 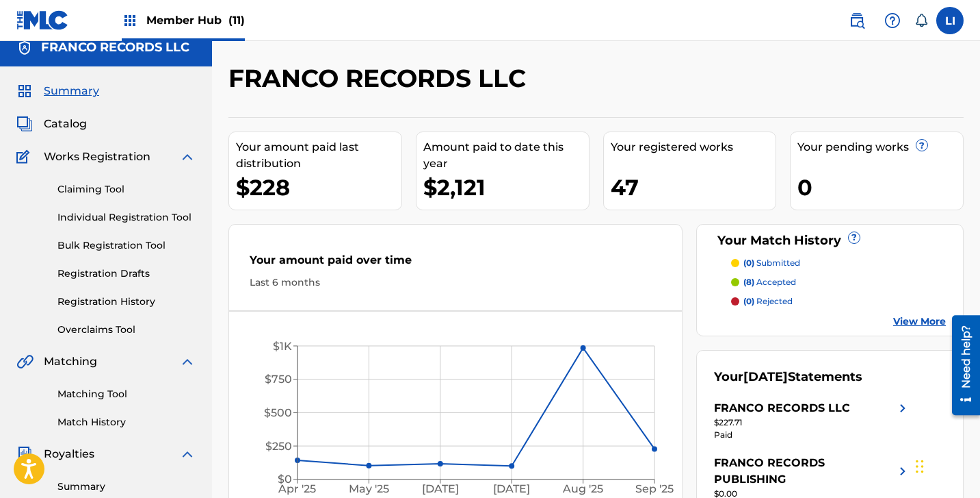 I want to click on div: 0, so click(x=880, y=187).